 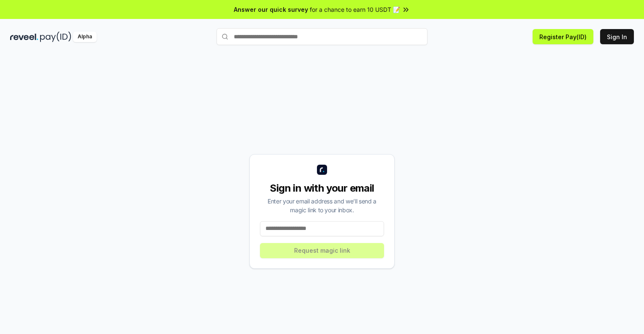 I want to click on button: Register Pay(ID), so click(x=563, y=37).